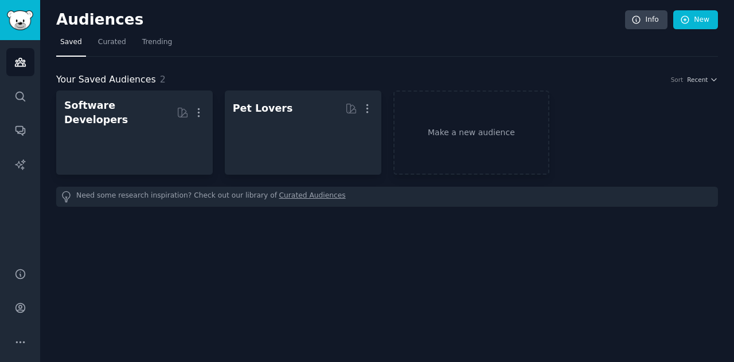 This screenshot has width=734, height=362. What do you see at coordinates (695, 20) in the screenshot?
I see `a: New` at bounding box center [695, 20].